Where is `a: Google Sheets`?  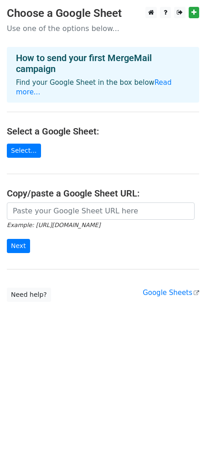 a: Google Sheets is located at coordinates (171, 293).